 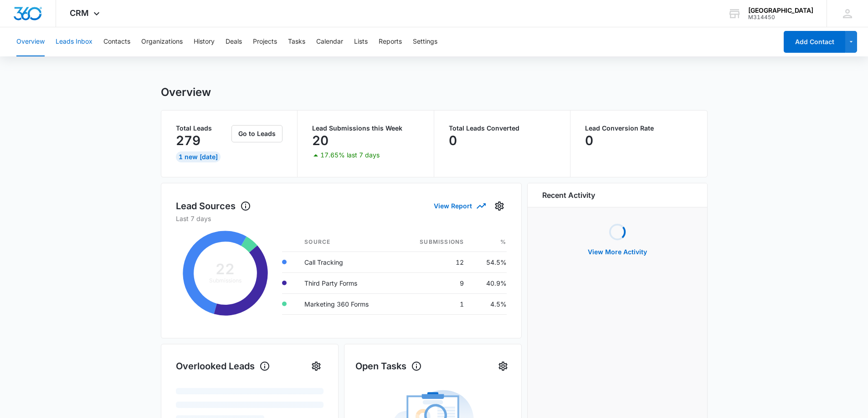 What do you see at coordinates (390, 42) in the screenshot?
I see `button: Reports` at bounding box center [390, 42].